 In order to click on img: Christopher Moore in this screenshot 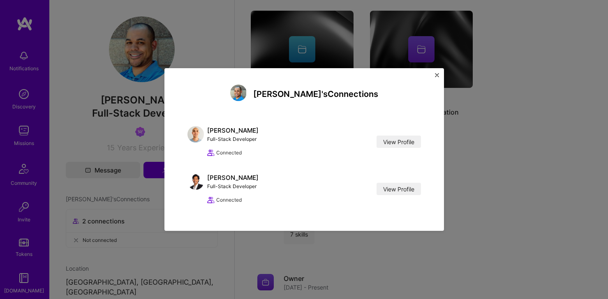, I will do `click(238, 93)`.